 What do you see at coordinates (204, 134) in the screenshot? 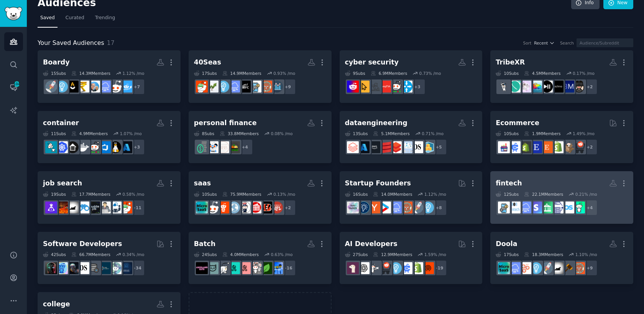
I see `div: 8 Sub s` at bounding box center [204, 134].